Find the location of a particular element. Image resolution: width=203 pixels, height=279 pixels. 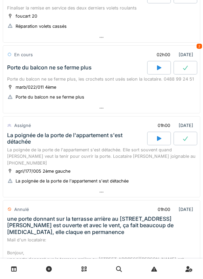

div: 02h00 is located at coordinates (164, 55).